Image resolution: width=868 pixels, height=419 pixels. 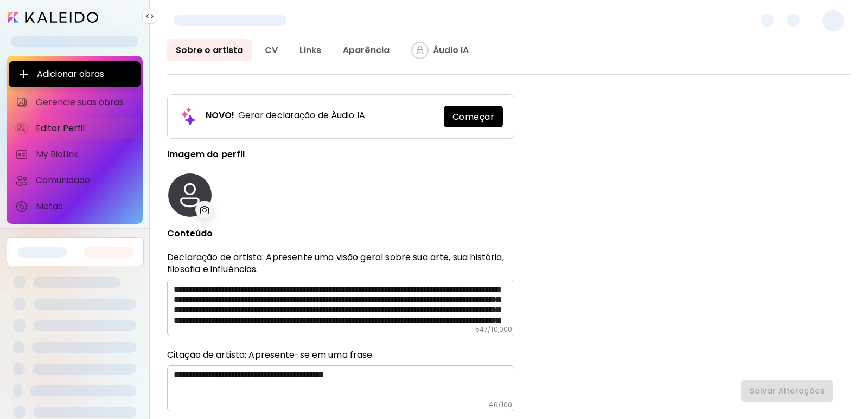 What do you see at coordinates (494, 330) in the screenshot?
I see `h6: 547 / 10,000` at bounding box center [494, 330].